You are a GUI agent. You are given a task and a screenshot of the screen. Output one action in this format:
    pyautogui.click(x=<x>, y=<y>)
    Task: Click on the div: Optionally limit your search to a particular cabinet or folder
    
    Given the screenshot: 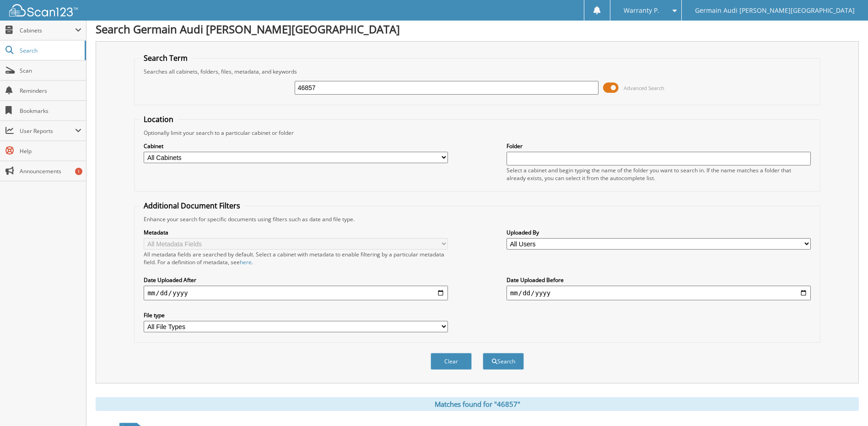 What is the action you would take?
    pyautogui.click(x=477, y=132)
    